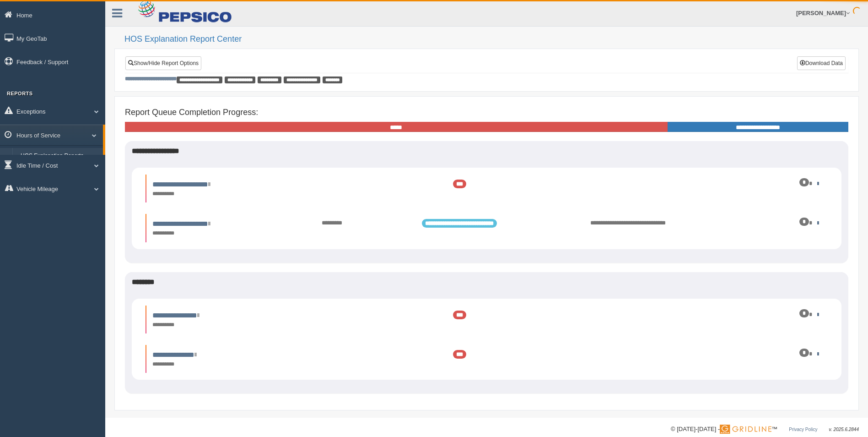 This screenshot has height=437, width=868. Describe the element at coordinates (163, 63) in the screenshot. I see `a: Show/Hide Report Options` at that location.